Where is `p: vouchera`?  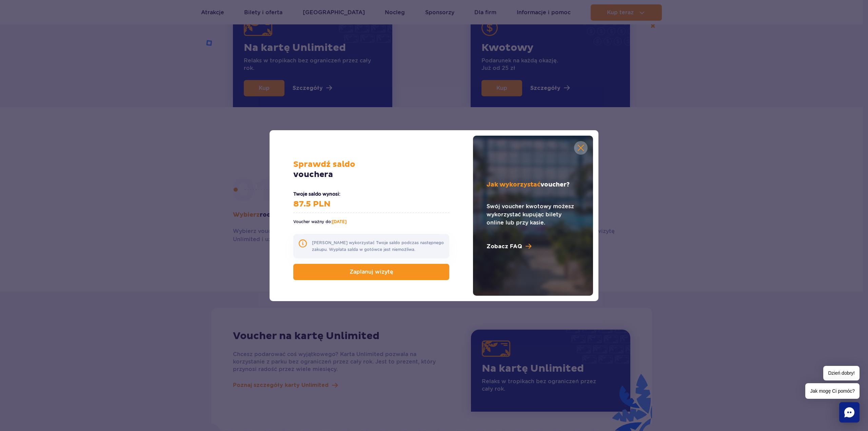
p: vouchera is located at coordinates (371, 170).